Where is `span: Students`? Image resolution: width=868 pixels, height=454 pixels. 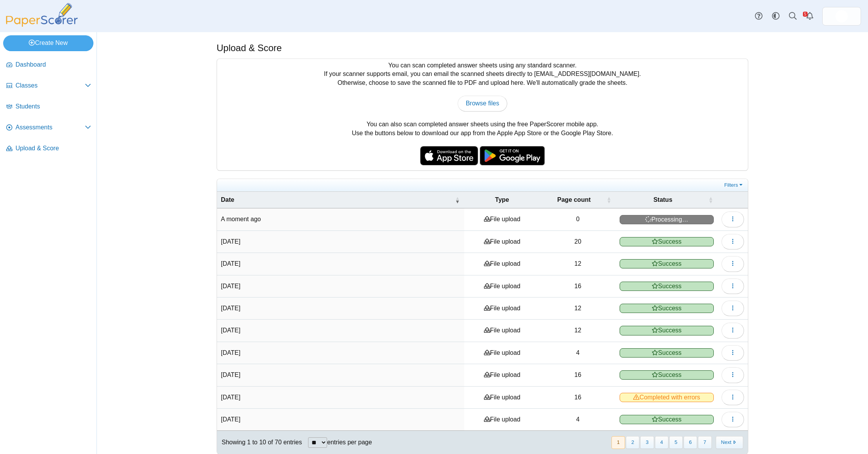
span: Students is located at coordinates (53, 106).